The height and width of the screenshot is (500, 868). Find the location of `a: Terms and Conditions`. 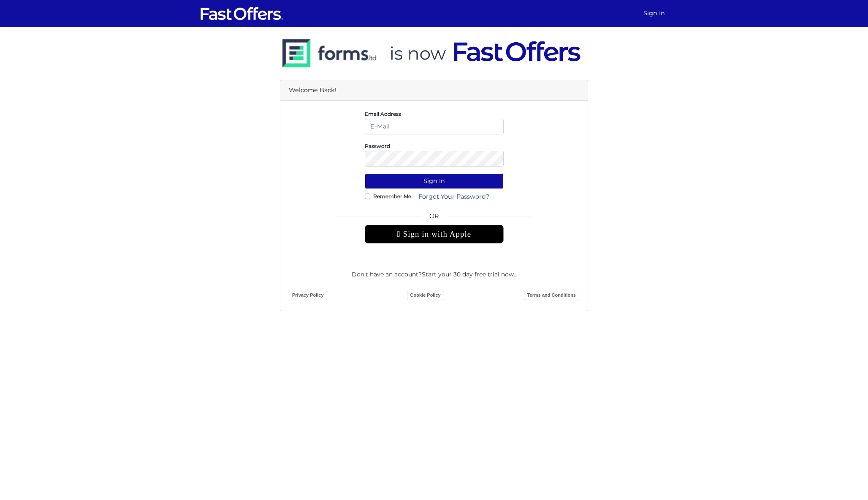

a: Terms and Conditions is located at coordinates (551, 296).